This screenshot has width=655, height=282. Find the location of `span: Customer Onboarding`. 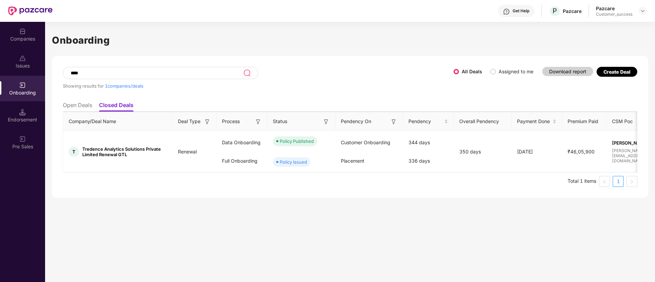

span: Customer Onboarding is located at coordinates (365, 142).